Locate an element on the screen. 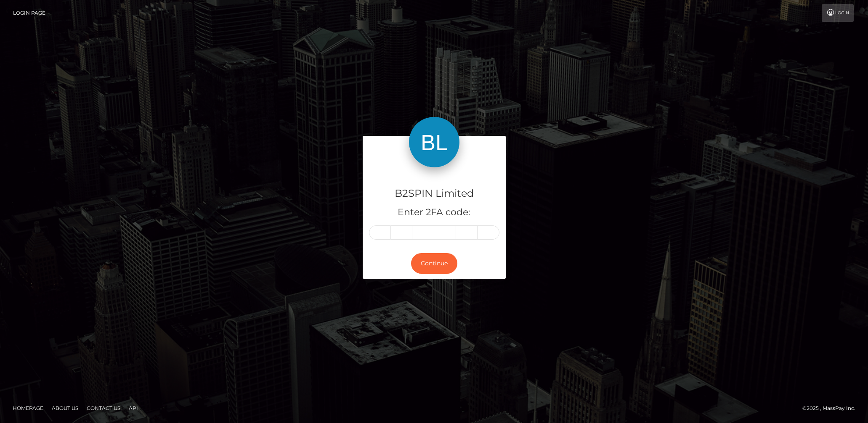 The width and height of the screenshot is (868, 423). a: Homepage is located at coordinates (28, 408).